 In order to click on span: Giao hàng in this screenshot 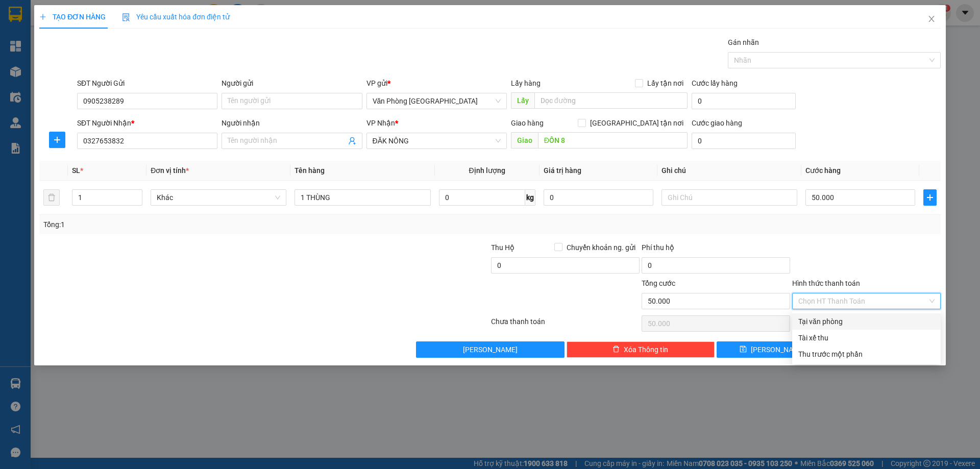, I will do `click(527, 123)`.